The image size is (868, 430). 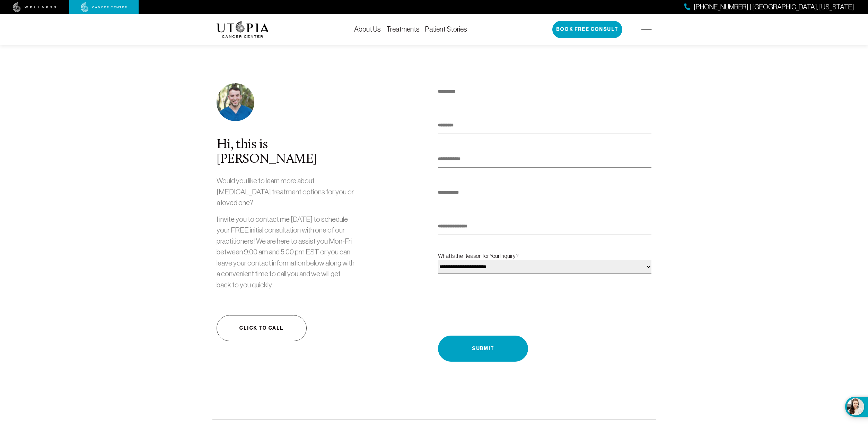 What do you see at coordinates (647, 29) in the screenshot?
I see `img: icon-hamburger` at bounding box center [647, 29].